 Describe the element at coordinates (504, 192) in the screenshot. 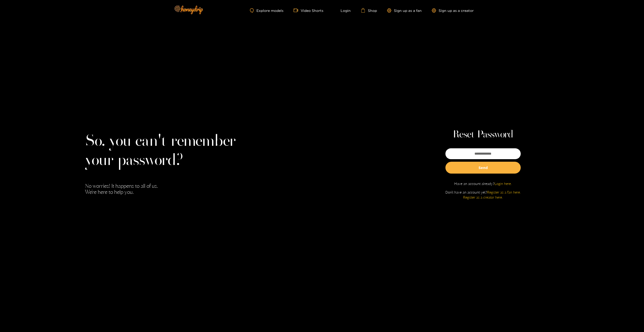

I see `a: Register as a fan here.` at that location.